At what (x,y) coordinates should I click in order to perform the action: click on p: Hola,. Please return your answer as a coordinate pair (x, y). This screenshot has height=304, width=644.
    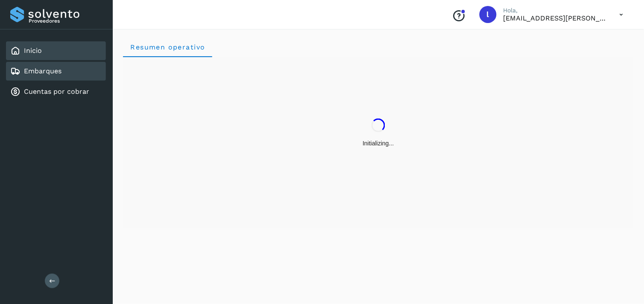
    Looking at the image, I should click on (555, 10).